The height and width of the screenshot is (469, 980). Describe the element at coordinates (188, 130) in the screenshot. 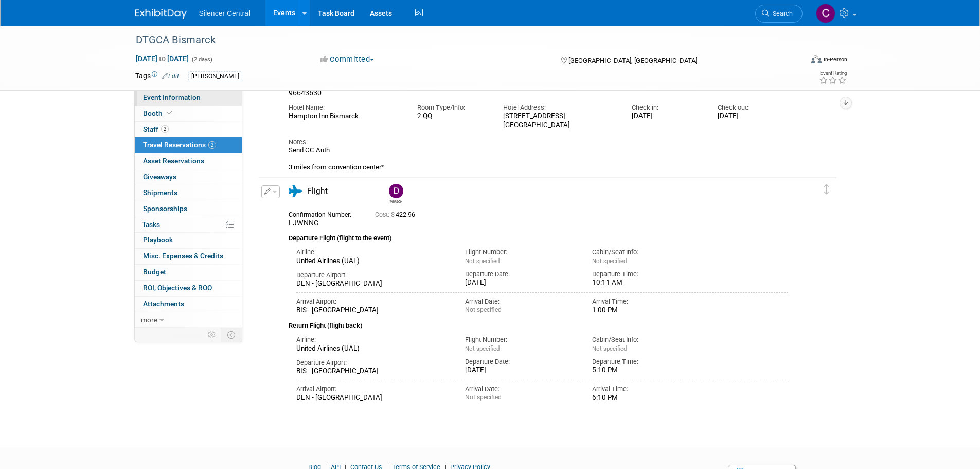

I see `a: Staff2` at that location.